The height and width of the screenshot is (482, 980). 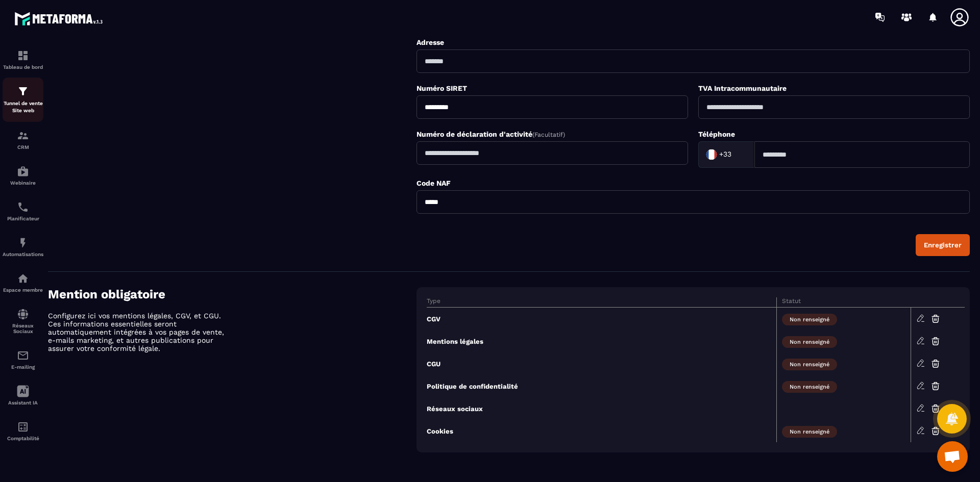 I want to click on p: Planificateur, so click(x=23, y=218).